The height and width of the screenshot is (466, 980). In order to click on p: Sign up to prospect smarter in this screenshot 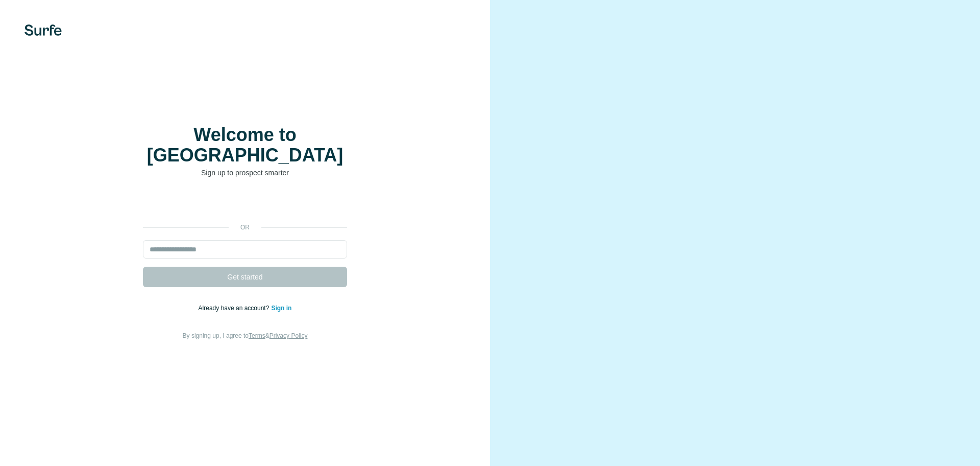, I will do `click(245, 172)`.